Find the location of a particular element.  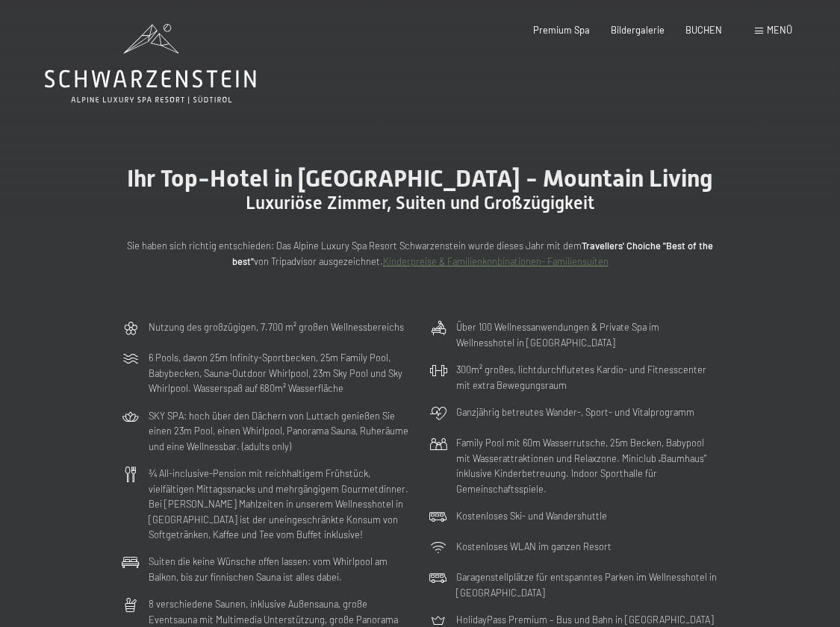

span: Menü is located at coordinates (779, 30).